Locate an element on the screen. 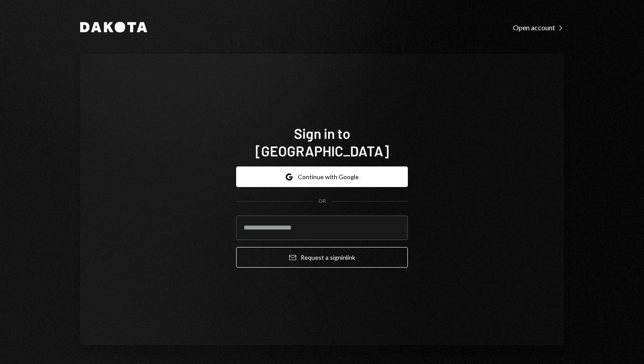 Image resolution: width=644 pixels, height=364 pixels. button: Continue with Google is located at coordinates (322, 176).